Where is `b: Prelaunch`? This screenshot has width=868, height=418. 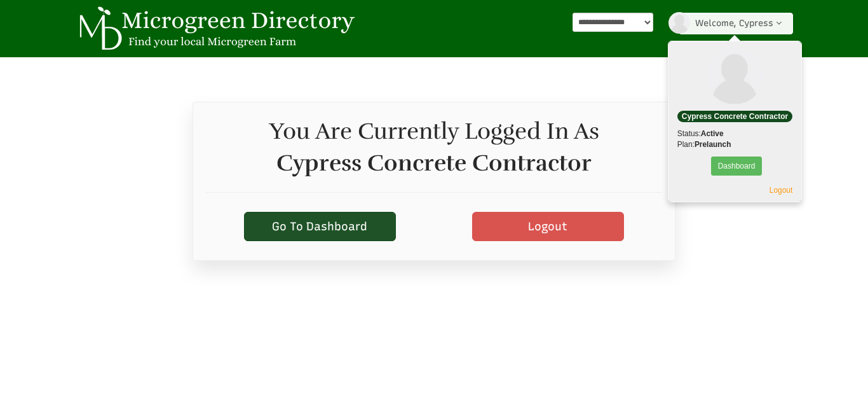
b: Prelaunch is located at coordinates (713, 144).